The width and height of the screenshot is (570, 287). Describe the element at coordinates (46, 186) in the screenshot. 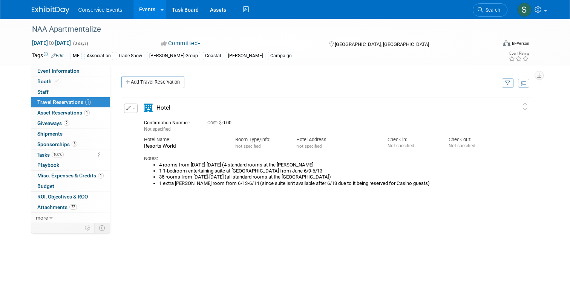

I see `span: Budget` at that location.